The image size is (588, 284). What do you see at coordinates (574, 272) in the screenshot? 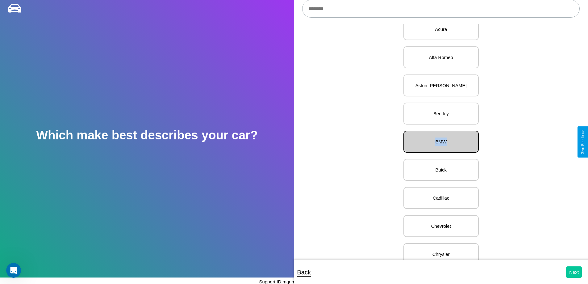
I see `button: Next` at bounding box center [574, 272].